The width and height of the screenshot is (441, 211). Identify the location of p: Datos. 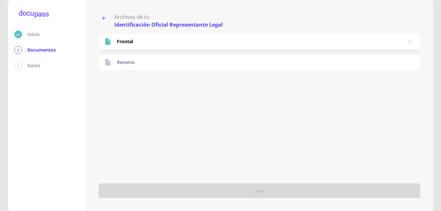
(34, 66).